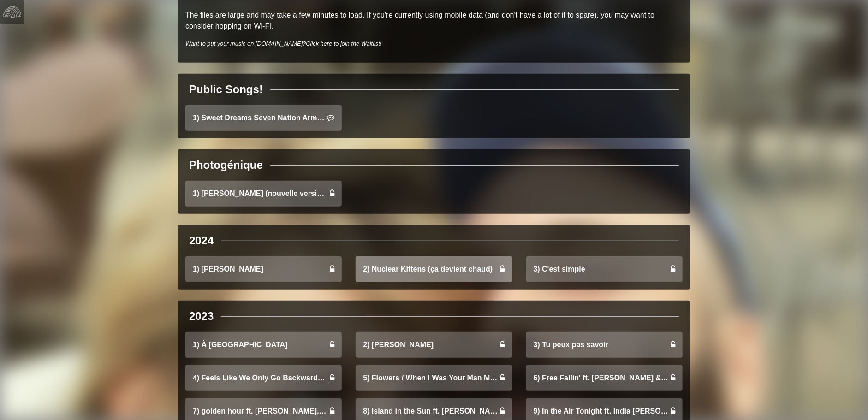 This screenshot has height=420, width=868. Describe the element at coordinates (226, 165) in the screenshot. I see `div: Photogénique` at that location.